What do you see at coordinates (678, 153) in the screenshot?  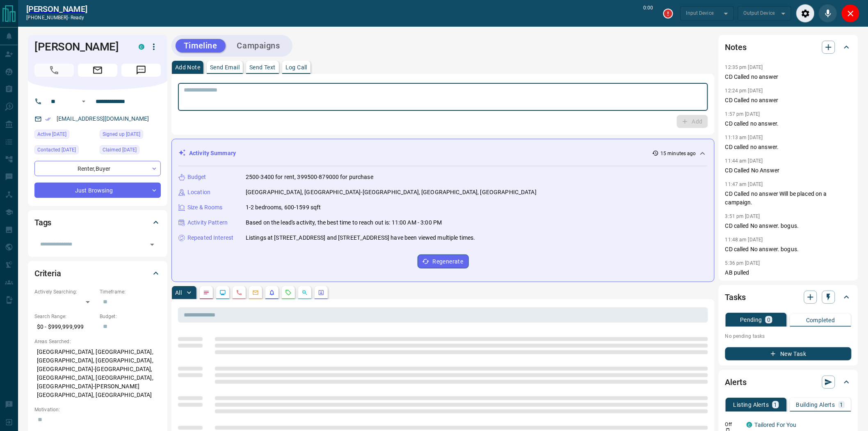 I see `p: 15 minutes ago` at bounding box center [678, 153].